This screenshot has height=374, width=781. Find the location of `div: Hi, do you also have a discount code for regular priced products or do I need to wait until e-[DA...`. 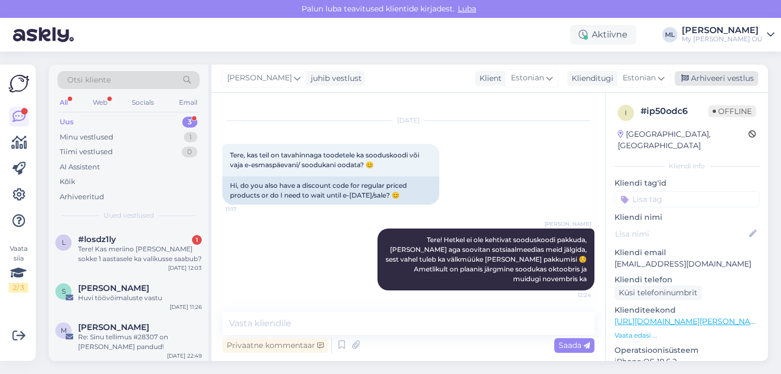

div: Hi, do you also have a discount code for regular priced products or do I need to wait until e-[DA... is located at coordinates (331, 190).